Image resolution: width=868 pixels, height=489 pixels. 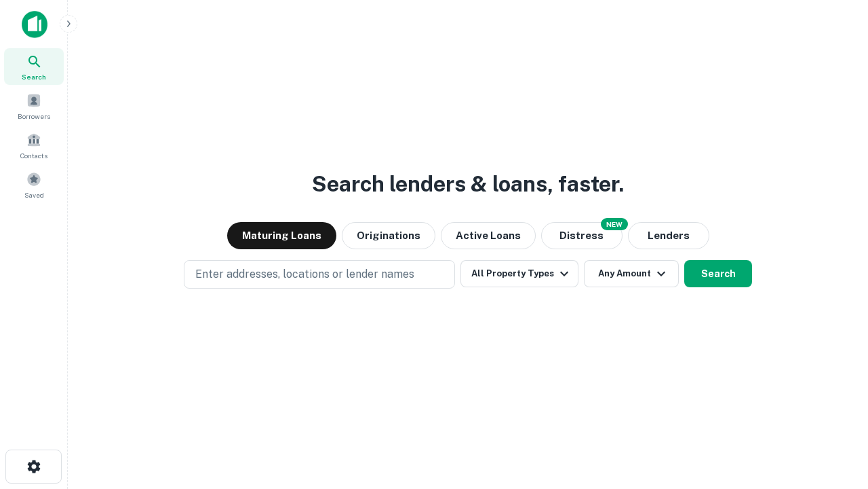 I want to click on span: Contacts, so click(x=34, y=156).